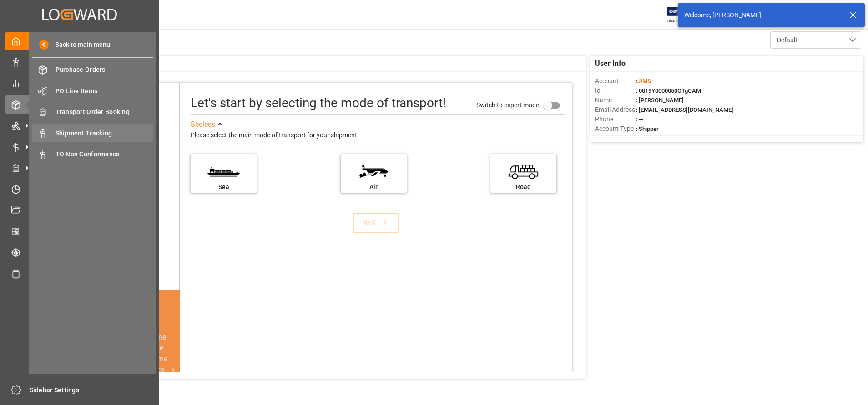 This screenshot has width=868, height=405. What do you see at coordinates (80, 252) in the screenshot?
I see `a: Tracking Shipment` at bounding box center [80, 252].